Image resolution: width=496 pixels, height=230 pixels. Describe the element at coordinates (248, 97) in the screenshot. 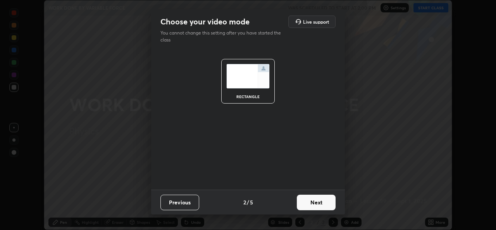

I see `div: rectangle` at that location.